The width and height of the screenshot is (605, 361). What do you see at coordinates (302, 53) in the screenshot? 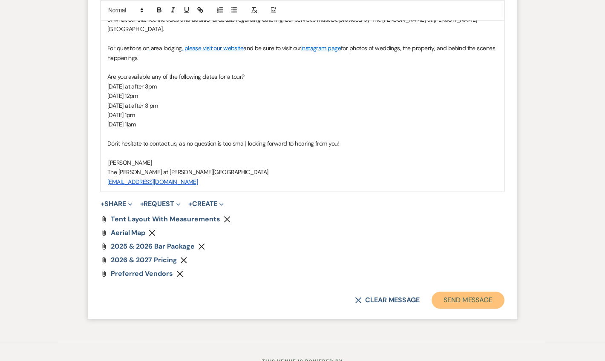
I see `p: For questions on area lodging and be sure to visit our for photos of weddings, the property, and ...` at bounding box center [302, 53].